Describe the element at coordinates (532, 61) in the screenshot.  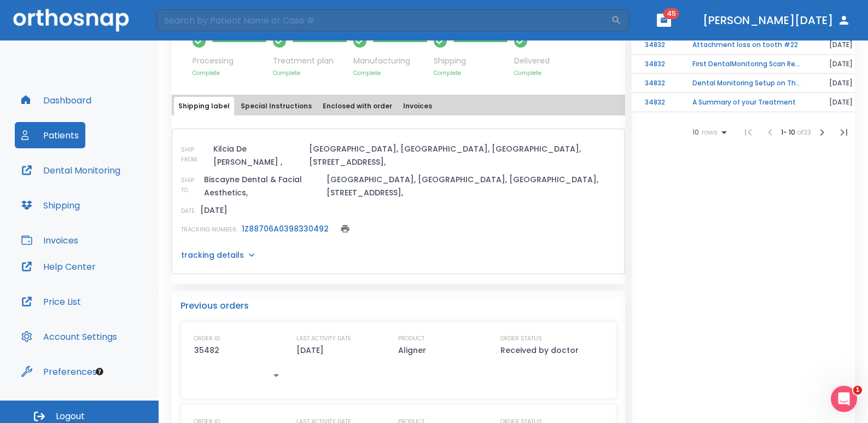
I see `p: Delivered` at that location.